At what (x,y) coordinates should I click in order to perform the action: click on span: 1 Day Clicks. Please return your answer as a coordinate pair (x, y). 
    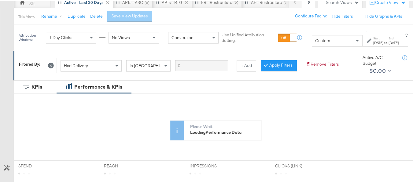
    Looking at the image, I should click on (61, 37).